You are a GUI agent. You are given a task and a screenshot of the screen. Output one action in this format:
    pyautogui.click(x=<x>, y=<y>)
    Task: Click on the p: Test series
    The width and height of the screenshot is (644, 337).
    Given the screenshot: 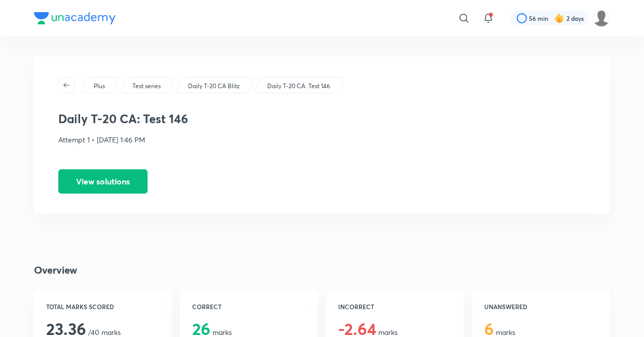 What is the action you would take?
    pyautogui.click(x=146, y=86)
    